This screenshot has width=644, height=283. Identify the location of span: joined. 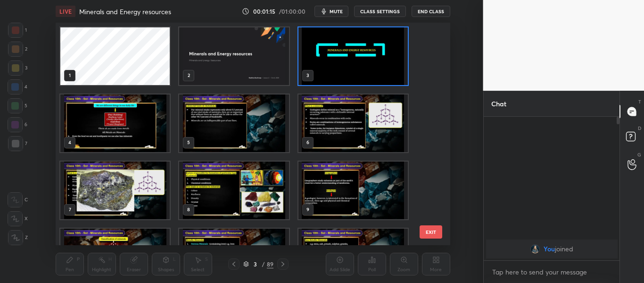
(564, 249).